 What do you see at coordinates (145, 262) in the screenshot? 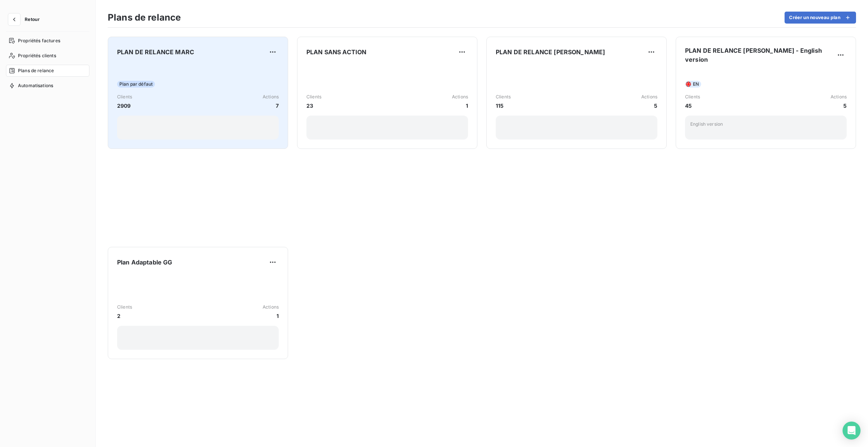
I see `span: Plan Adaptable GG` at bounding box center [145, 262].